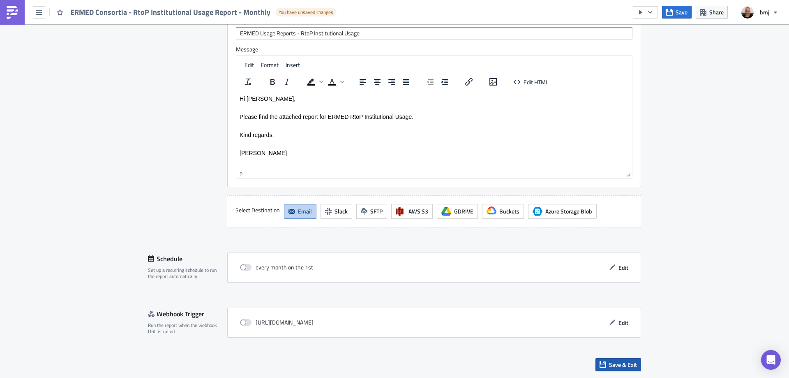  I want to click on span: Format, so click(270, 65).